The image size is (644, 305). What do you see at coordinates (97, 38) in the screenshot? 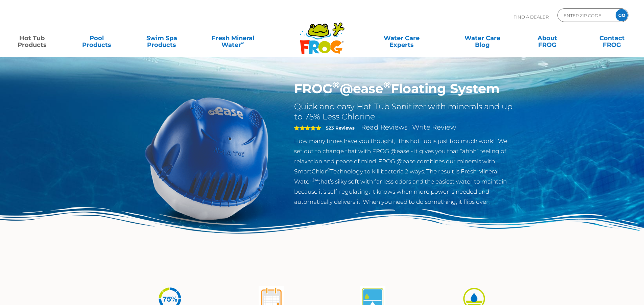
I see `a: PoolProducts` at bounding box center [97, 38].